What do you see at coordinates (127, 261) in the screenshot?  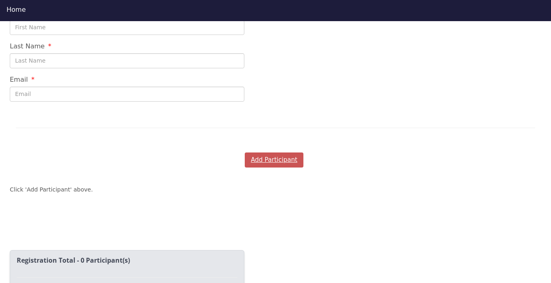 I see `h2: Registration Total - 0 Participant(s)` at bounding box center [127, 261].